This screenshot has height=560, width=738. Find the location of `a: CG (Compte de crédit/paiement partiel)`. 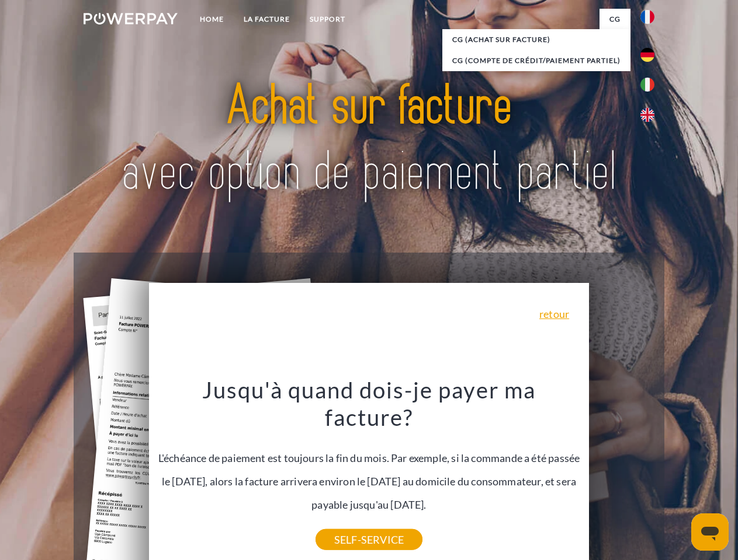

a: CG (Compte de crédit/paiement partiel) is located at coordinates (536, 61).